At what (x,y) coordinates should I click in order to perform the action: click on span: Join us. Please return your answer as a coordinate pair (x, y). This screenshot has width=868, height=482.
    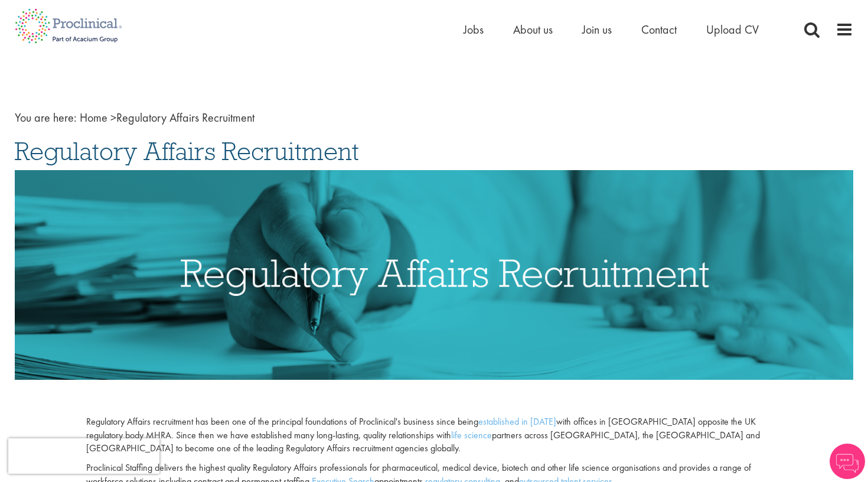
    Looking at the image, I should click on (597, 29).